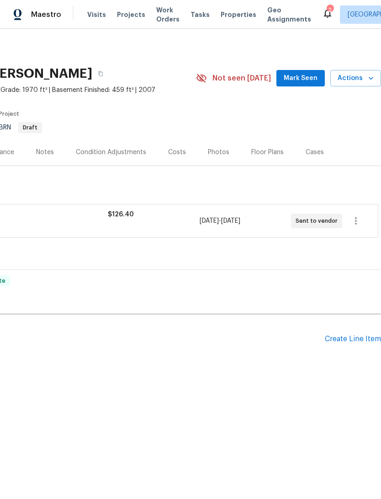  What do you see at coordinates (219, 152) in the screenshot?
I see `div: Photos` at bounding box center [219, 152].